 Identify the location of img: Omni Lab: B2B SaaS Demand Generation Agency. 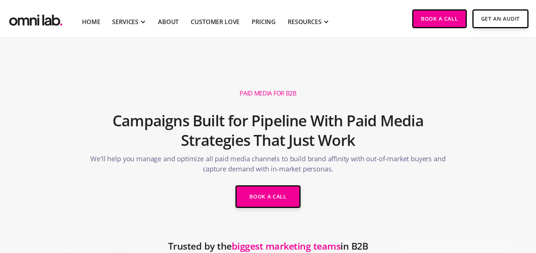
(36, 18).